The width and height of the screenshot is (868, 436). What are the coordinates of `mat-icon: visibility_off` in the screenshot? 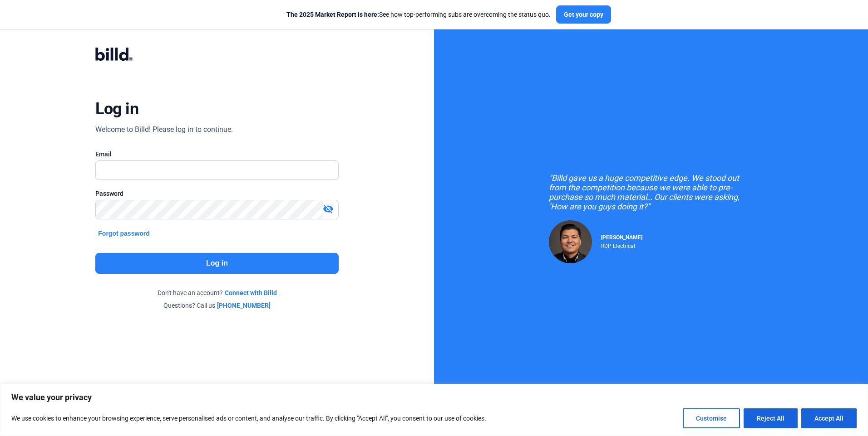 It's located at (328, 209).